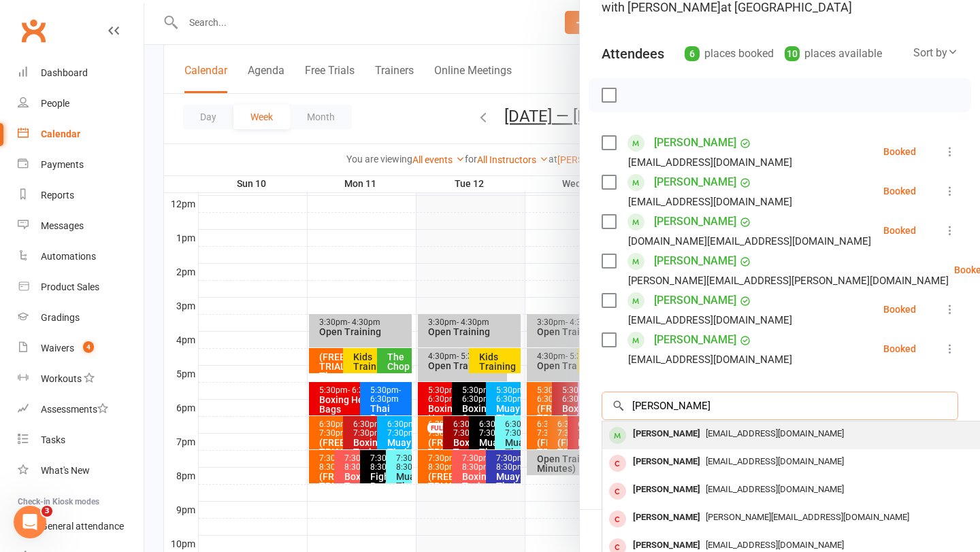 This screenshot has height=552, width=980. Describe the element at coordinates (792, 54) in the screenshot. I see `div: 10` at that location.